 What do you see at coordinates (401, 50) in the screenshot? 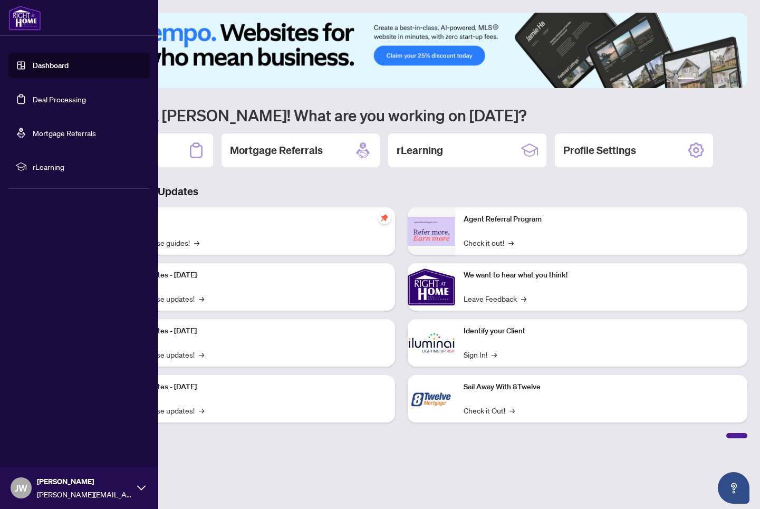
I see `img: Slide 0` at bounding box center [401, 50].